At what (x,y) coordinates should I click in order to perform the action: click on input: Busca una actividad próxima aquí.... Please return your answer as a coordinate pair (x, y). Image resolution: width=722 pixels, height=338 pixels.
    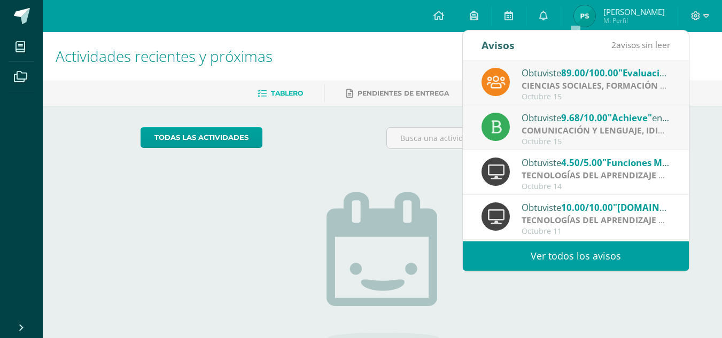
    Looking at the image, I should click on (505, 138).